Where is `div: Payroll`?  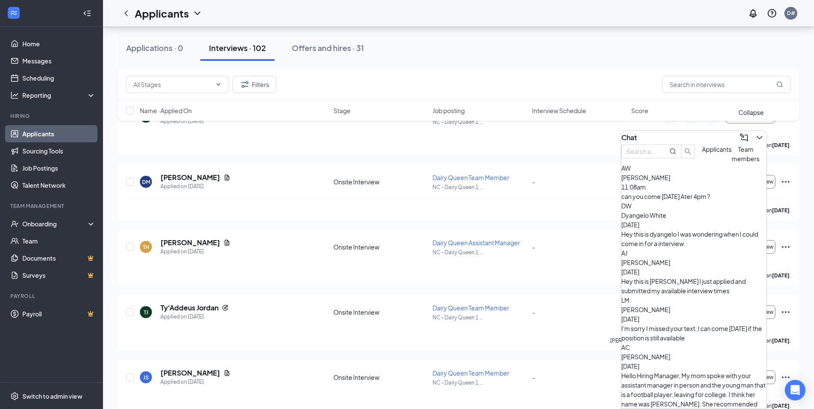 div: Payroll is located at coordinates (52, 296).